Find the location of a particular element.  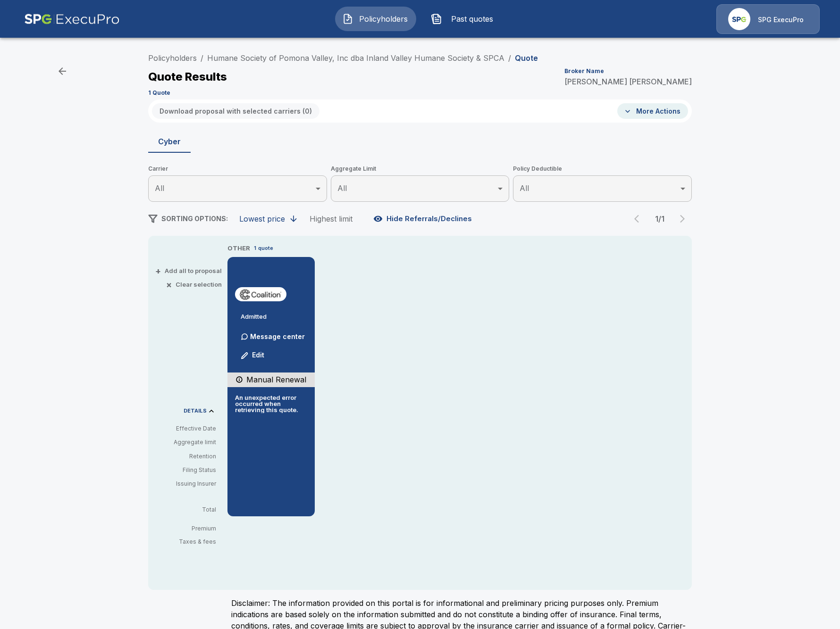

p: DETAILS is located at coordinates (195, 410).